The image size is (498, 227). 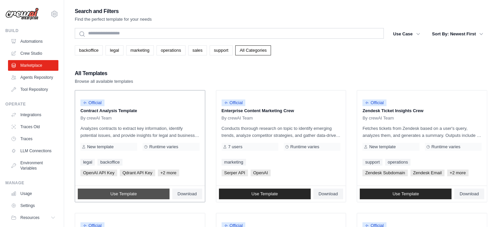 What do you see at coordinates (32, 183) in the screenshot?
I see `div: Manage` at bounding box center [32, 183].